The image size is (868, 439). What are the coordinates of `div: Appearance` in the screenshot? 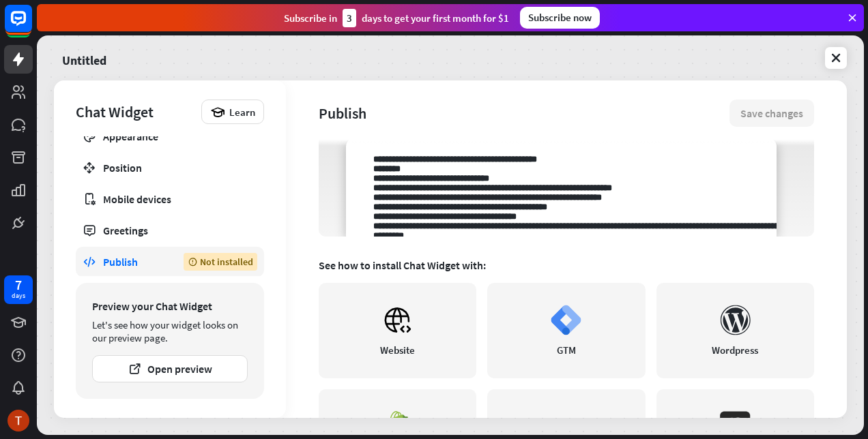 It's located at (170, 136).